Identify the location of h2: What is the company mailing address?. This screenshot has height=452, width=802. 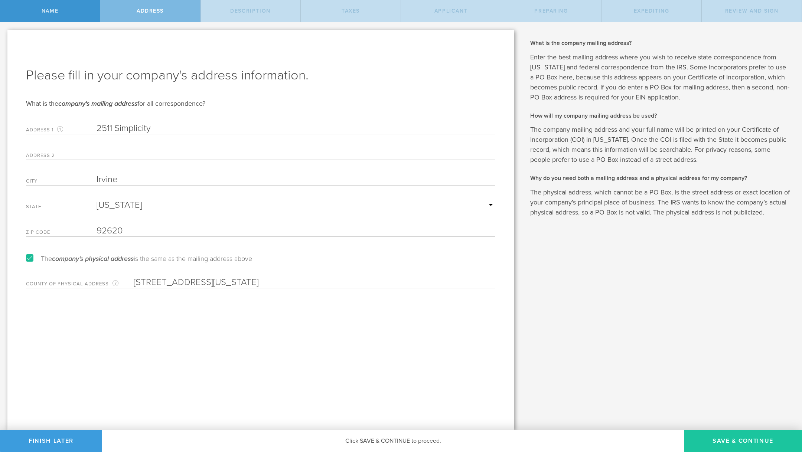
(661, 43).